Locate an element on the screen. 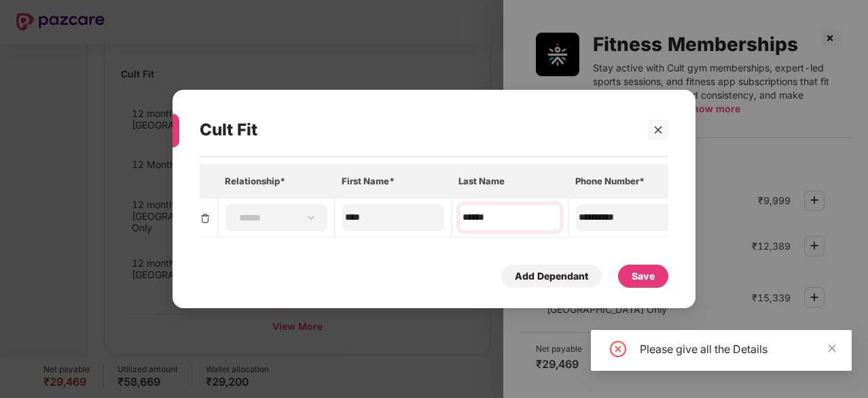 Image resolution: width=868 pixels, height=398 pixels. th: Phone Number* is located at coordinates (627, 181).